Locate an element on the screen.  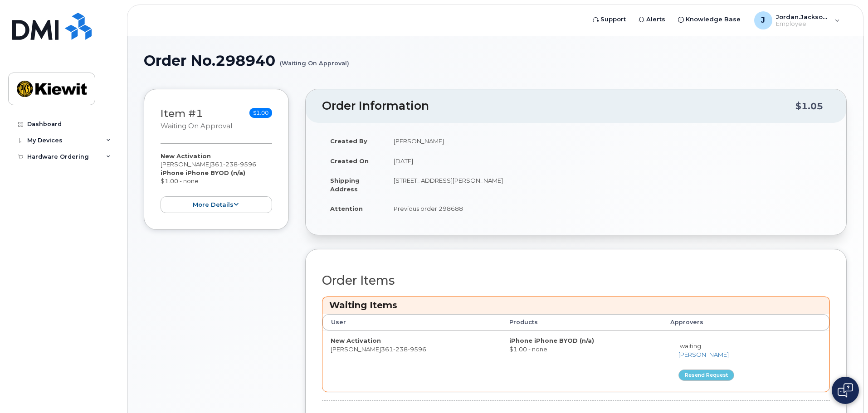
h2: Order Items is located at coordinates (576, 281).